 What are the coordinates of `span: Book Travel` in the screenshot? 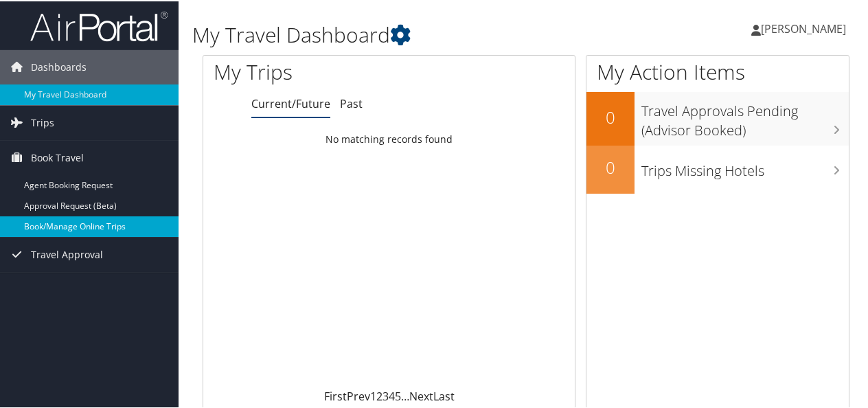 It's located at (57, 157).